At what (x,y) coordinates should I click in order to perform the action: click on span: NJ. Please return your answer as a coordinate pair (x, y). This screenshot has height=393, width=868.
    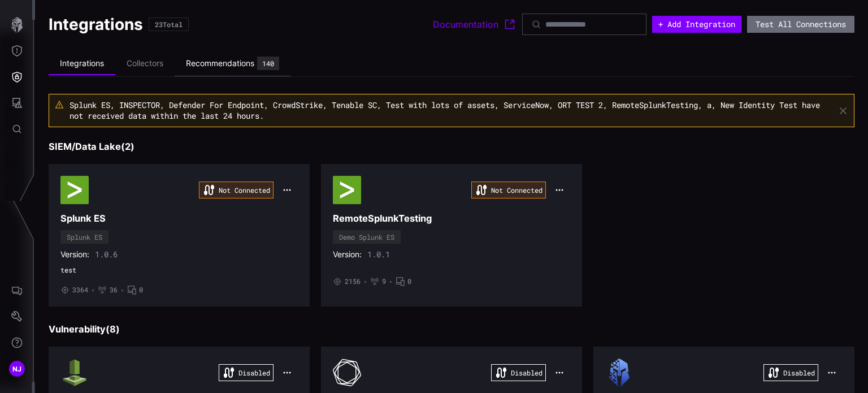
    Looking at the image, I should click on (17, 369).